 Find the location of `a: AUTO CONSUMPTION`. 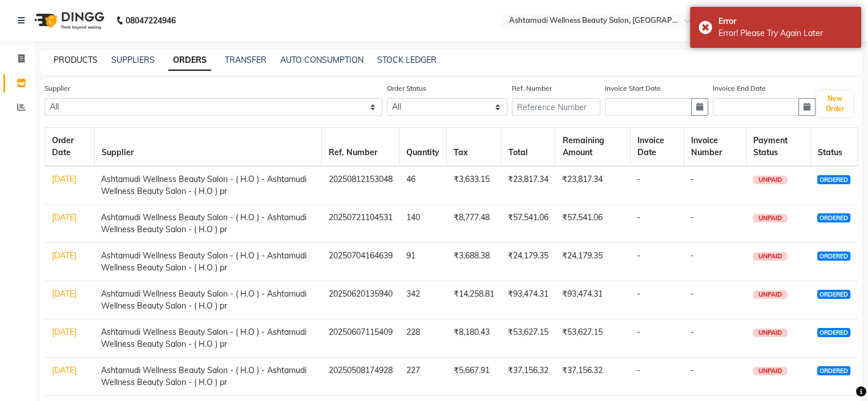

a: AUTO CONSUMPTION is located at coordinates (322, 60).